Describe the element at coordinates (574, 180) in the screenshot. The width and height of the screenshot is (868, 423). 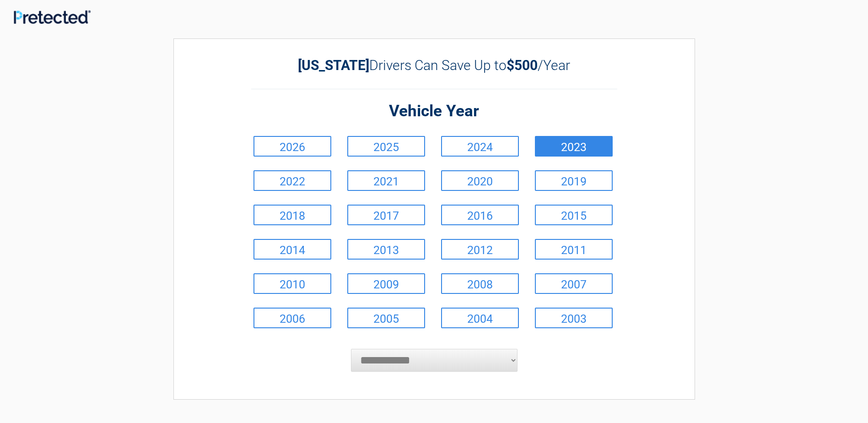
I see `a: 2019` at that location.